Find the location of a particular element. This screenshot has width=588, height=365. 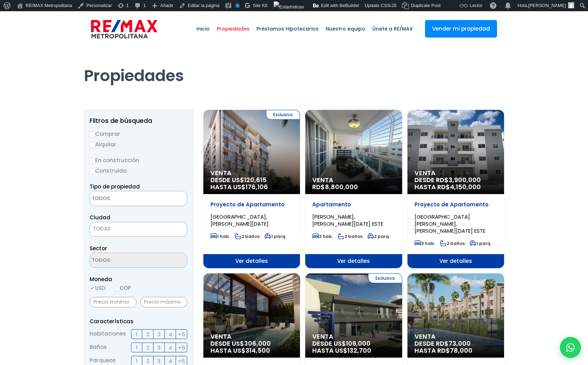

input: Construida is located at coordinates (92, 171).